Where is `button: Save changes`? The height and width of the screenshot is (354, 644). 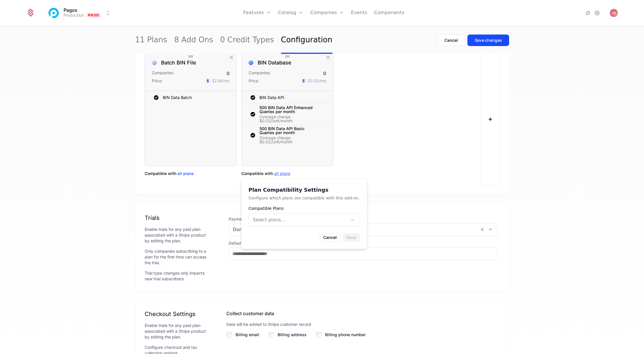
button: Save changes is located at coordinates (488, 40).